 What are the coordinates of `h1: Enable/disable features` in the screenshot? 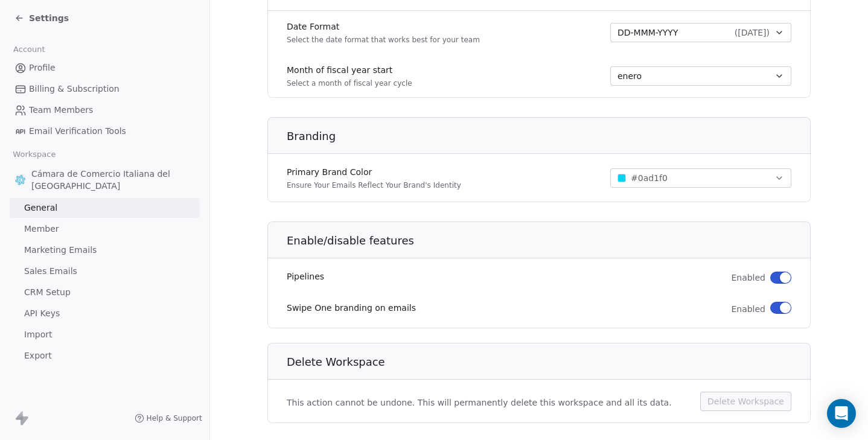 It's located at (549, 241).